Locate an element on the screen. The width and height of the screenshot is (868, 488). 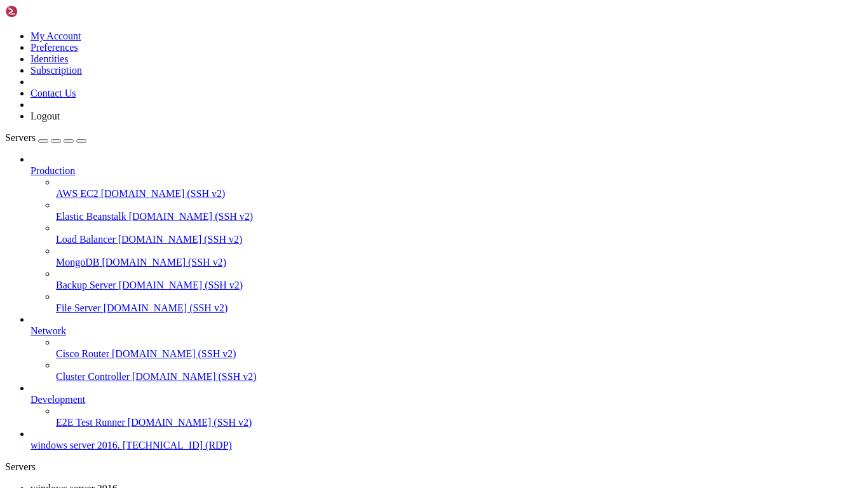
span: File Server is located at coordinates (78, 308).